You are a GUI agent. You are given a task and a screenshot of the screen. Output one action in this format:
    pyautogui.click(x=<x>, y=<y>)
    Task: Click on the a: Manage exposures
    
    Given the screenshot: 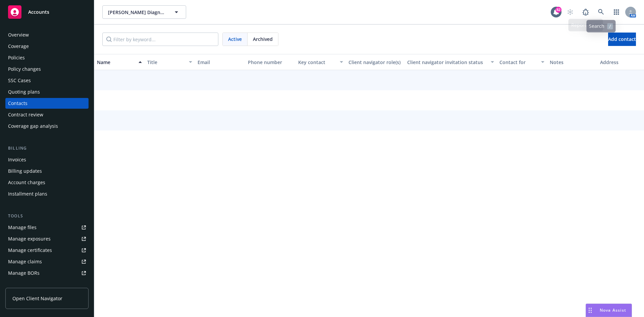 What is the action you would take?
    pyautogui.click(x=47, y=239)
    